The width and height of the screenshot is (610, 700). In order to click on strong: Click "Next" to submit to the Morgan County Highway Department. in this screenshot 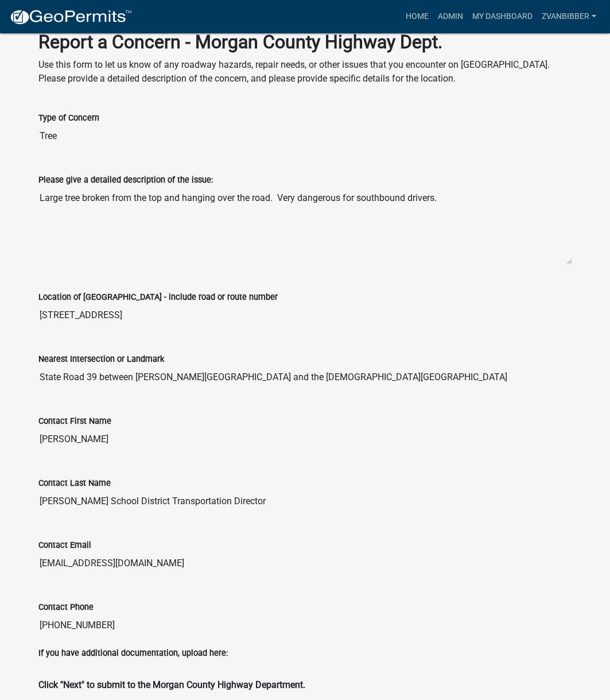, I will do `click(171, 684)`.